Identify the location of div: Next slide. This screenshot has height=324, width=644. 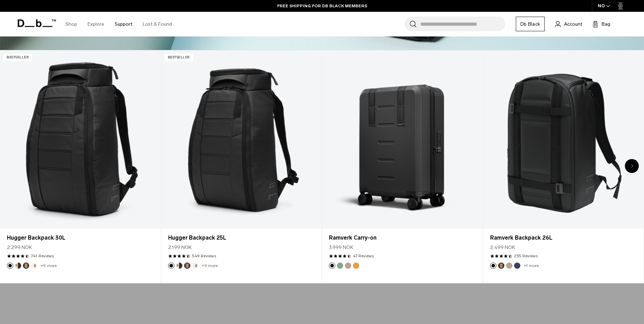
(632, 166).